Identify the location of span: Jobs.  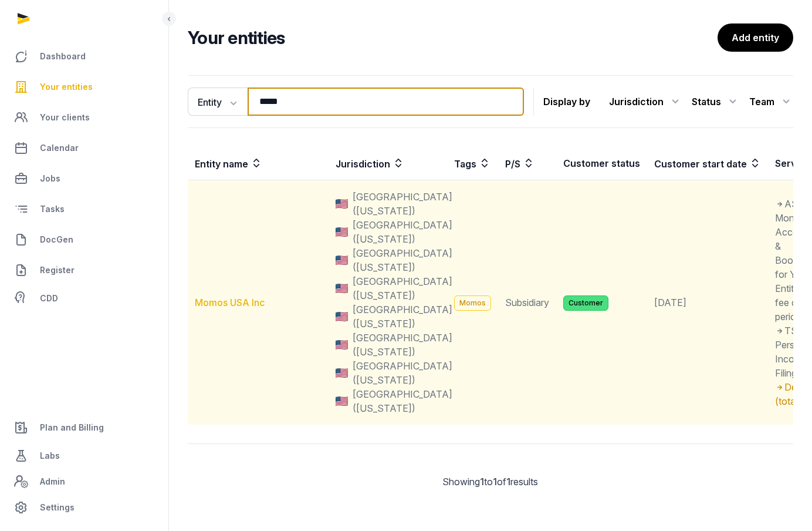
(50, 178).